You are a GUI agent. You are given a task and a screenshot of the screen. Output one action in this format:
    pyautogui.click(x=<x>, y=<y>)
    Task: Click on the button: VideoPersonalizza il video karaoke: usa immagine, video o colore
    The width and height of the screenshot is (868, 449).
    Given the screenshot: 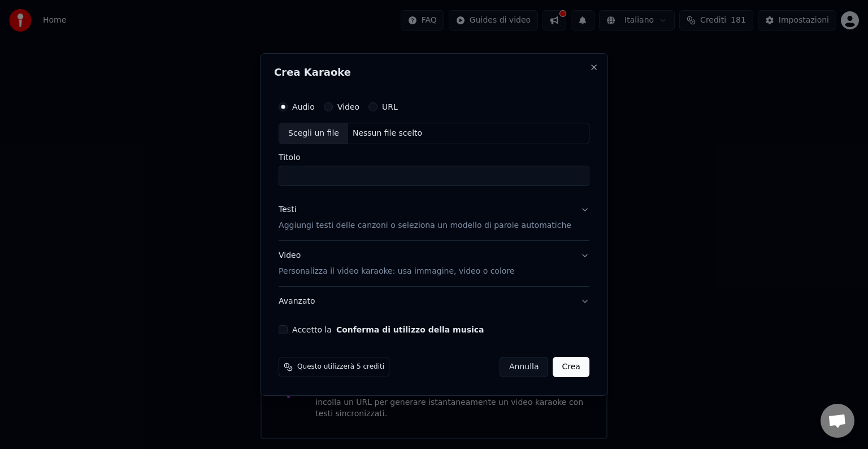 What is the action you would take?
    pyautogui.click(x=434, y=264)
    